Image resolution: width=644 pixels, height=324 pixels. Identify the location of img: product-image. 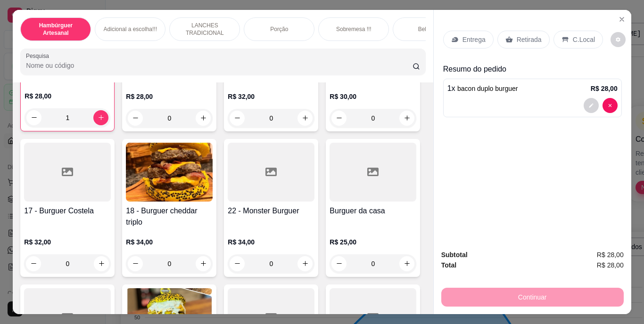
(169, 172).